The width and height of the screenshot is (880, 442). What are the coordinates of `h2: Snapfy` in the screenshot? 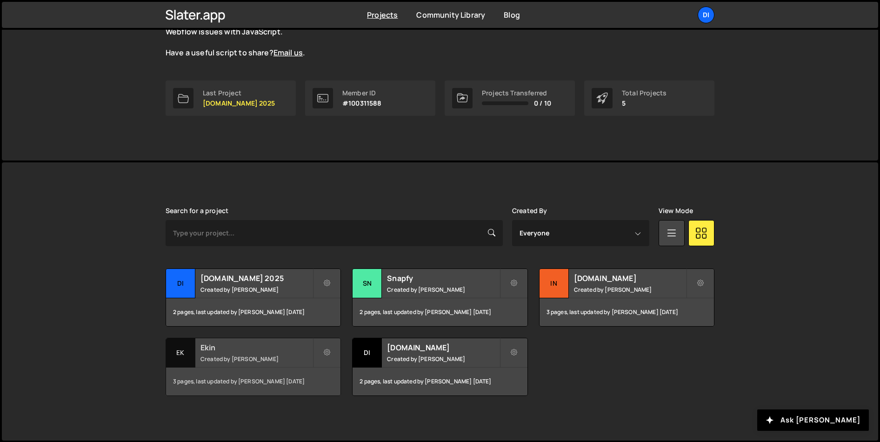 It's located at (443, 278).